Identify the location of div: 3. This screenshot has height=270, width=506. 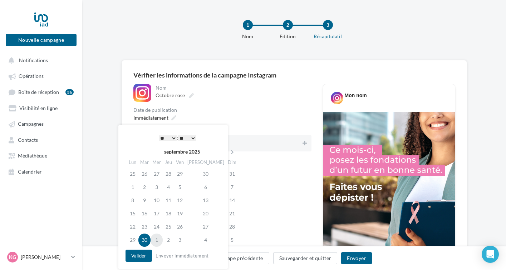
(328, 25).